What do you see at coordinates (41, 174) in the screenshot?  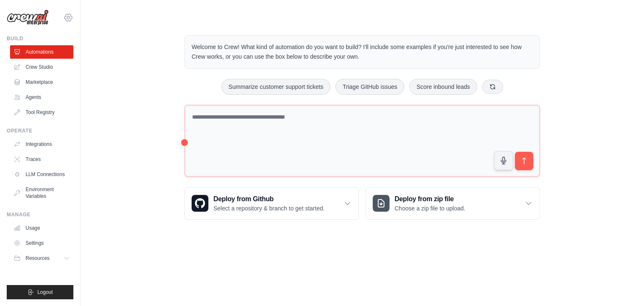 I see `a: LLM Connections` at bounding box center [41, 174].